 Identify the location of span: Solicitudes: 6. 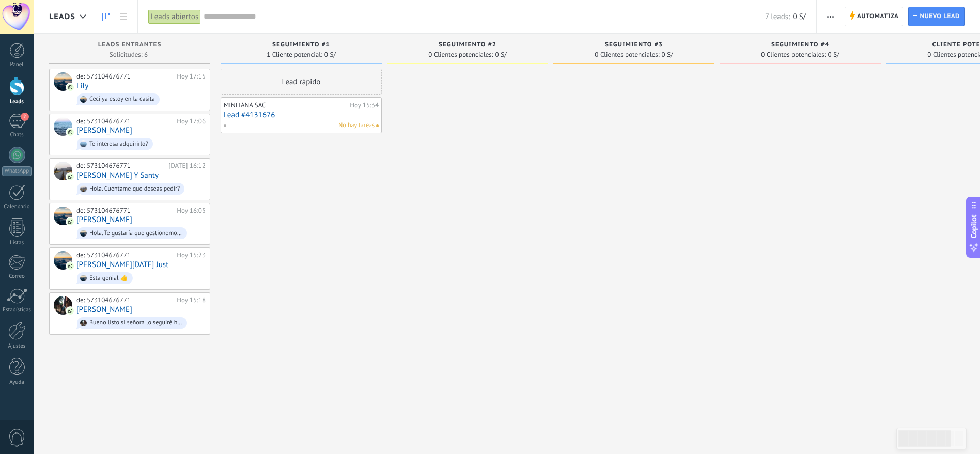
(128, 55).